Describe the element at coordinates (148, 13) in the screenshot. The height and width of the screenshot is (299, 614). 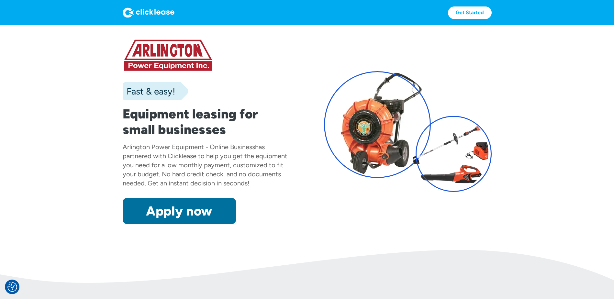
I see `img: Logo` at that location.